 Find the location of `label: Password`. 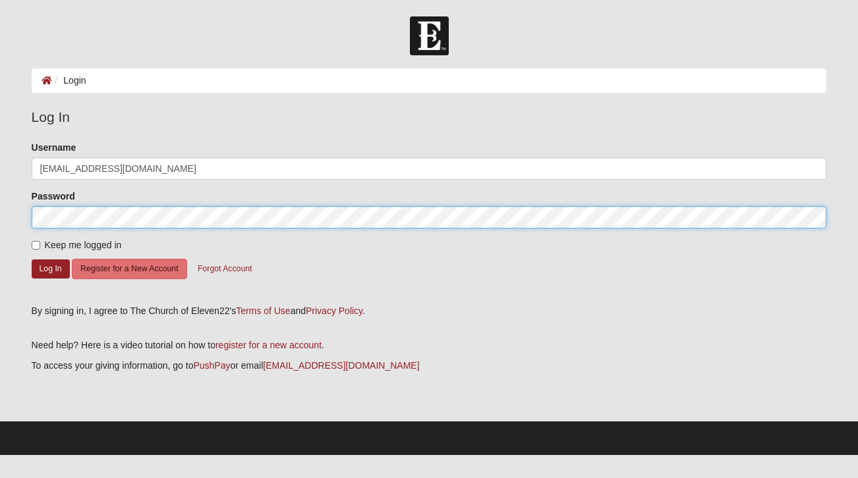

label: Password is located at coordinates (53, 196).